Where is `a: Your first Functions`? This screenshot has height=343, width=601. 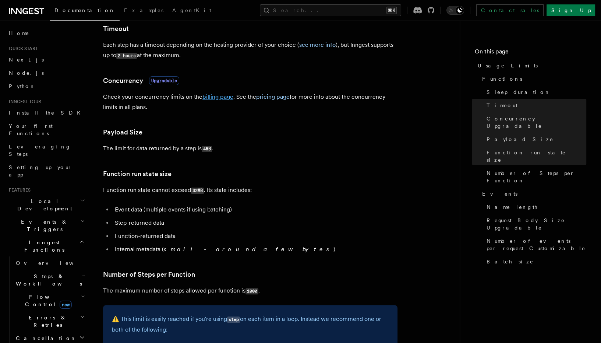 a: Your first Functions is located at coordinates (46, 130).